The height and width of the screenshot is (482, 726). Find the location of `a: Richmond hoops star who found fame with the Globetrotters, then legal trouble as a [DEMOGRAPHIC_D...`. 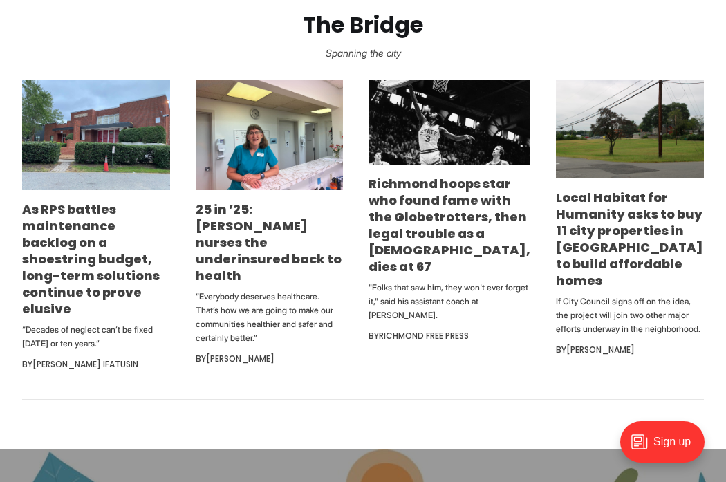

a: Richmond hoops star who found fame with the Globetrotters, then legal trouble as a [DEMOGRAPHIC_D... is located at coordinates (449, 225).